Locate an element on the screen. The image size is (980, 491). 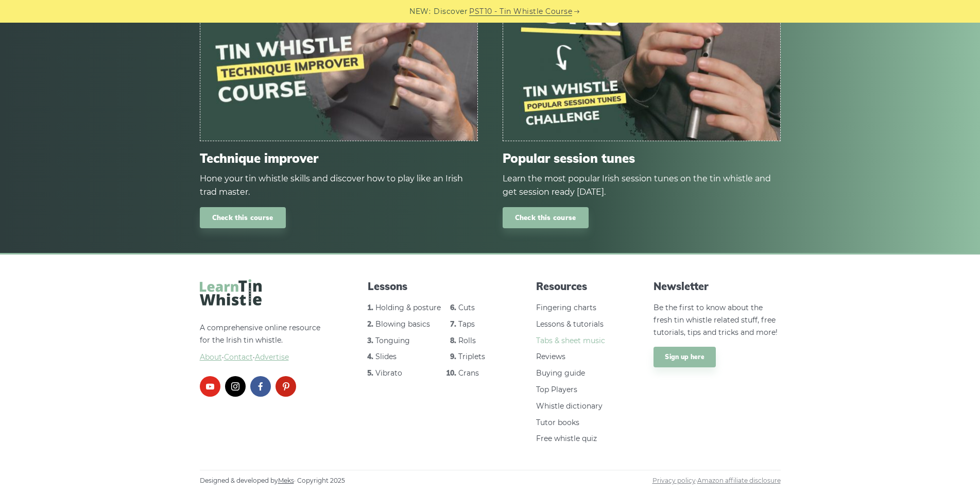
a: Rolls is located at coordinates (467, 341).